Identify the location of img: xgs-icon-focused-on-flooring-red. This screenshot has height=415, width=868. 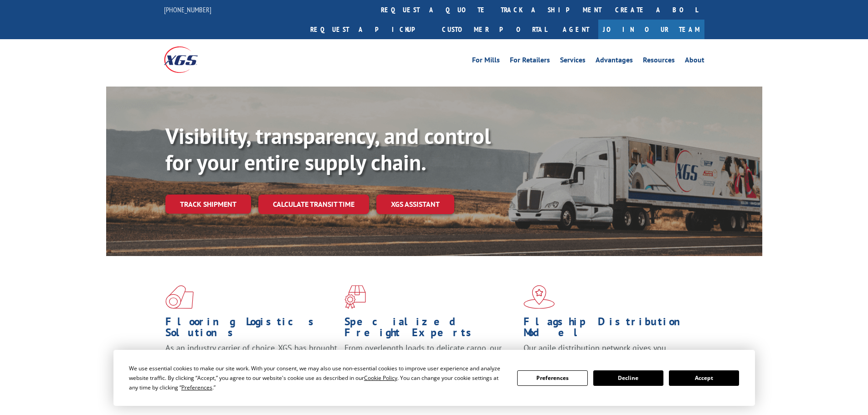
(355, 297).